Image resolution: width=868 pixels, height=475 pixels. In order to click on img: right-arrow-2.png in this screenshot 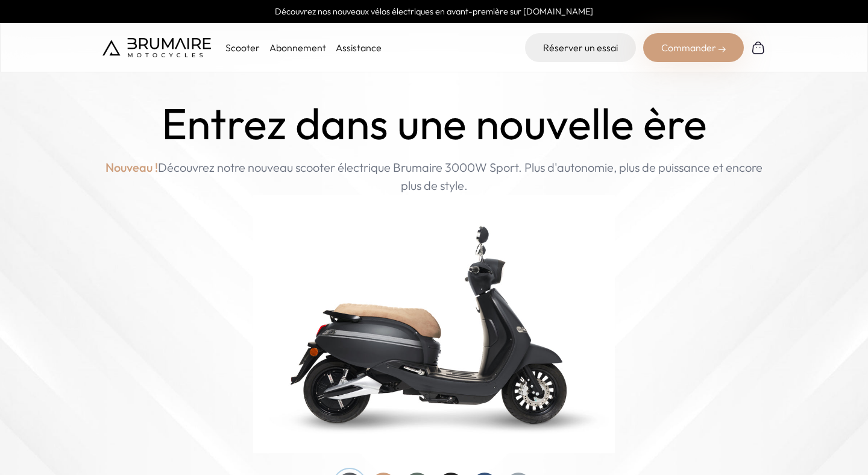, I will do `click(722, 50)`.